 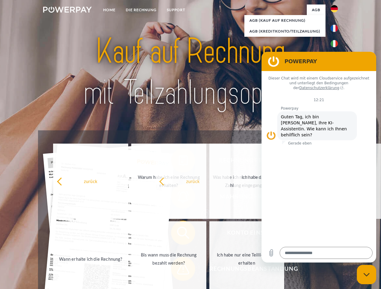 What do you see at coordinates (66, 10) in the screenshot?
I see `h2: POWERPAY` at bounding box center [66, 10].